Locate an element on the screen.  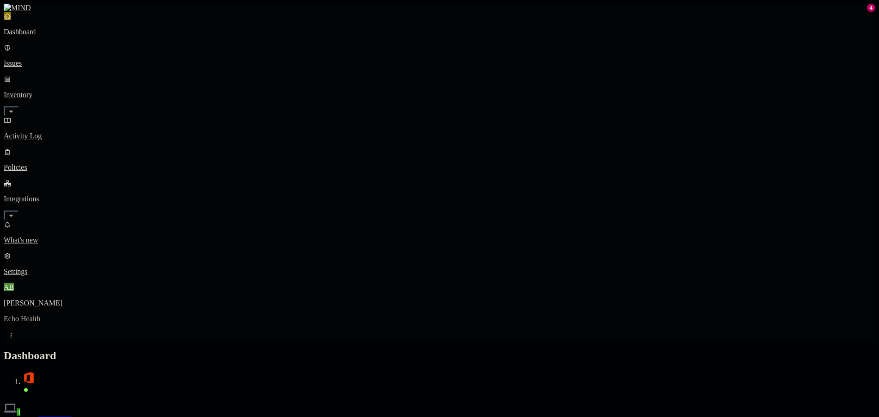
p: Policies is located at coordinates (439, 167).